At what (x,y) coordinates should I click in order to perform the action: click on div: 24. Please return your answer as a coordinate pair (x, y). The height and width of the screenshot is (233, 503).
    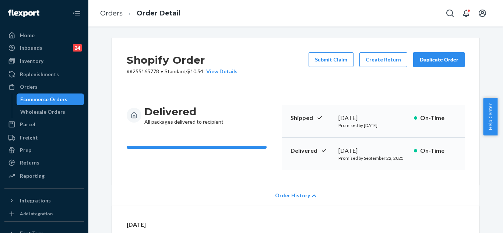
    Looking at the image, I should click on (77, 48).